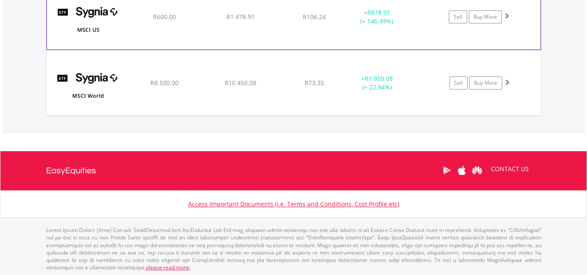 The height and width of the screenshot is (275, 587). What do you see at coordinates (164, 17) in the screenshot?
I see `span: R600.00` at bounding box center [164, 17].